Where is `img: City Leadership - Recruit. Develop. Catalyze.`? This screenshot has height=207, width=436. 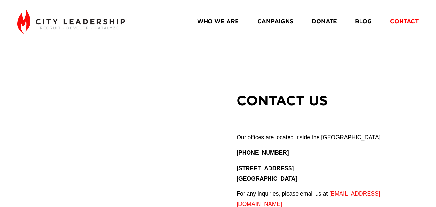 img: City Leadership - Recruit. Develop. Catalyze. is located at coordinates (71, 21).